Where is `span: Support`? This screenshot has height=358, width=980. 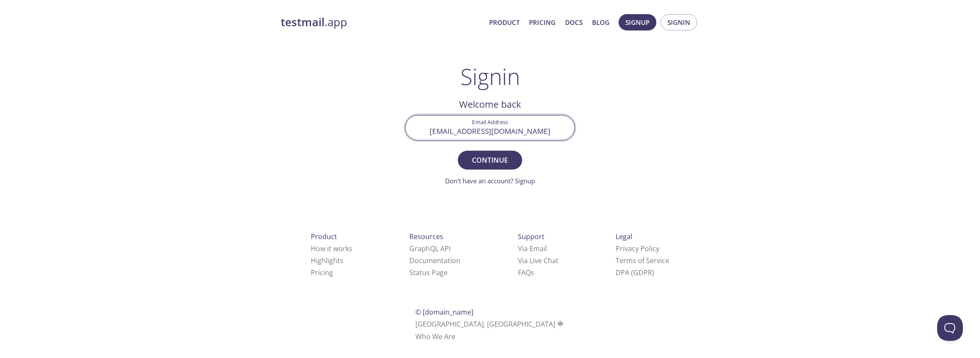 span: Support is located at coordinates (531, 237).